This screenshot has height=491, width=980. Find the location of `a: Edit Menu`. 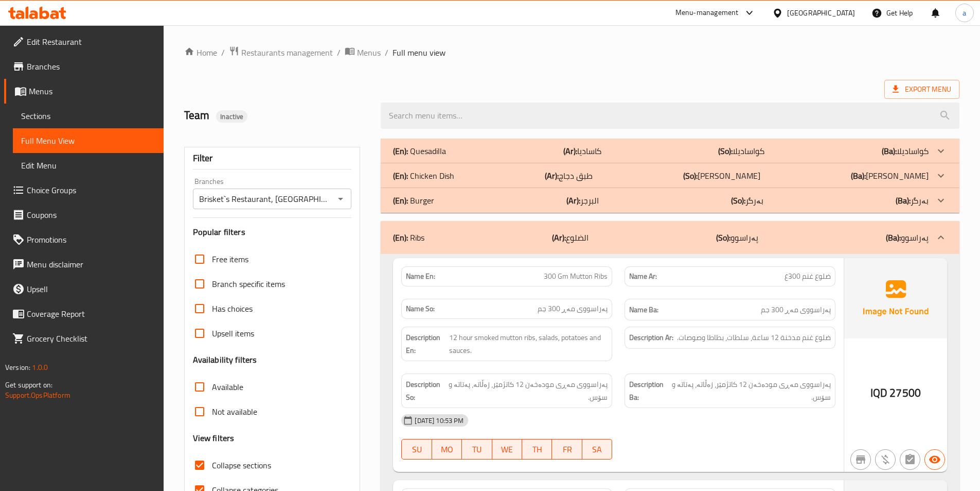

a: Edit Menu is located at coordinates (88, 165).